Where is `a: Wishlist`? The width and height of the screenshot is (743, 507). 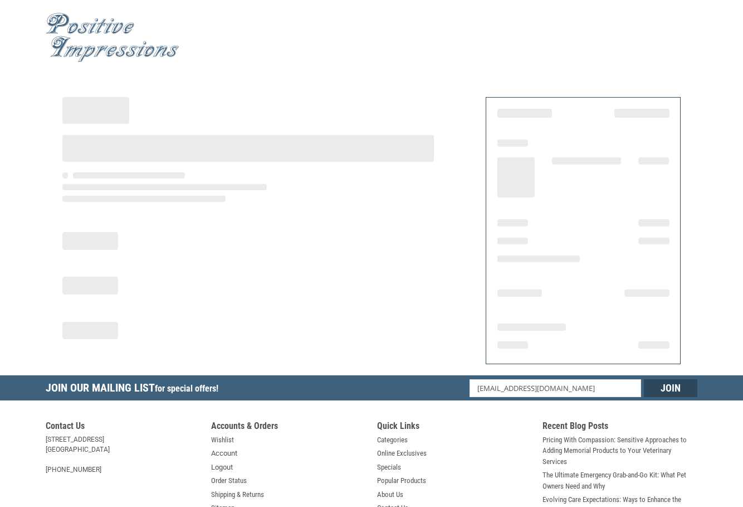 a: Wishlist is located at coordinates (222, 440).